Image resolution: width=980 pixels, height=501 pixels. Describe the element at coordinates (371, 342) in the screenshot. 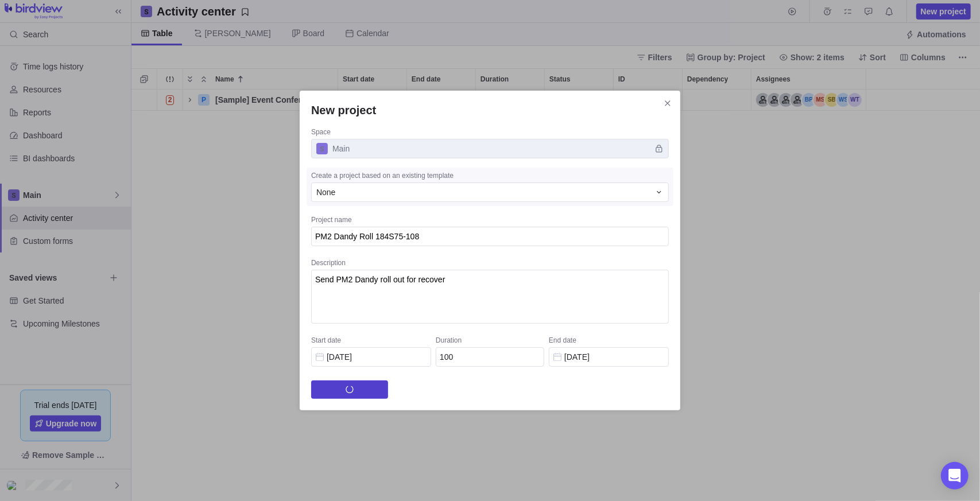

I see `div: Start date` at that location.